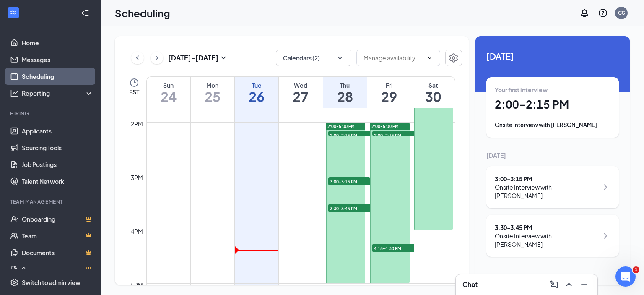  Describe the element at coordinates (554, 284) in the screenshot. I see `button: ComposeMessage` at that location.